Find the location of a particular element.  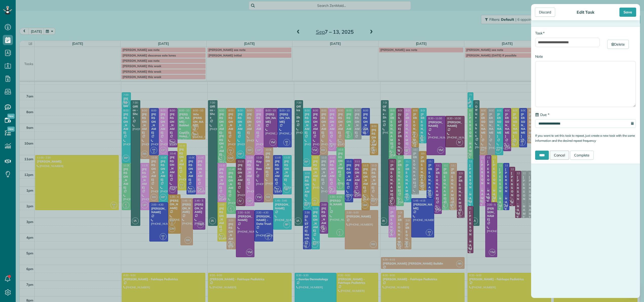

label: Task is located at coordinates (539, 33).